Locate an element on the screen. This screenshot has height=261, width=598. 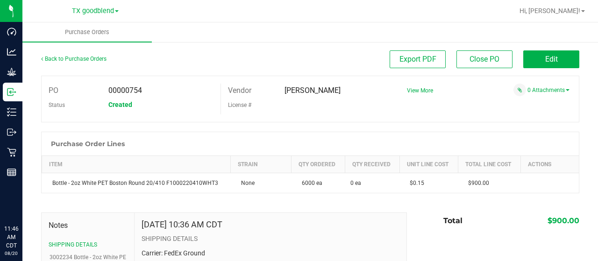
span: Total is located at coordinates (453, 221).